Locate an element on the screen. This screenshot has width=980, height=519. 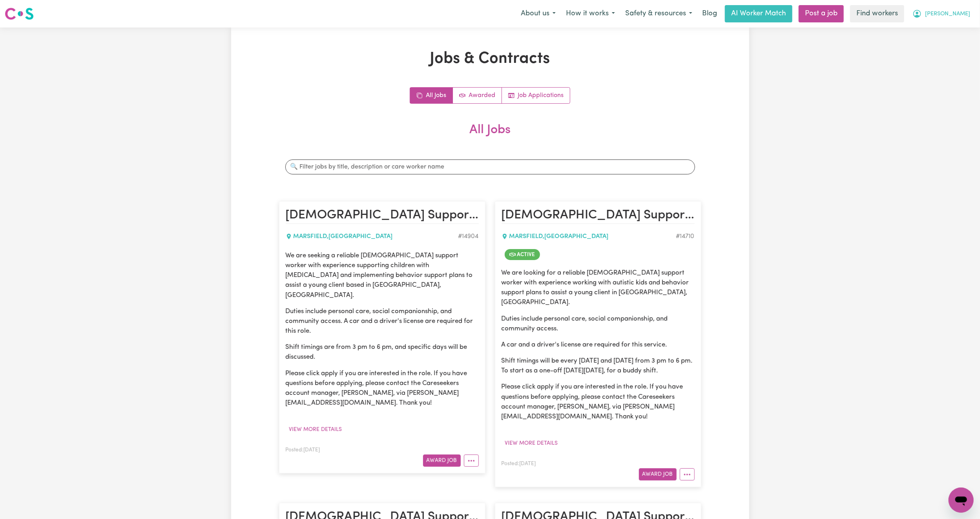
a: Blog is located at coordinates (709, 14).